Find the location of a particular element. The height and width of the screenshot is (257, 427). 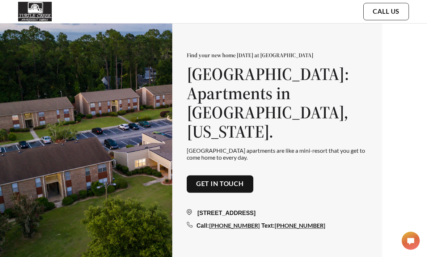

span: Text: is located at coordinates (268, 226).